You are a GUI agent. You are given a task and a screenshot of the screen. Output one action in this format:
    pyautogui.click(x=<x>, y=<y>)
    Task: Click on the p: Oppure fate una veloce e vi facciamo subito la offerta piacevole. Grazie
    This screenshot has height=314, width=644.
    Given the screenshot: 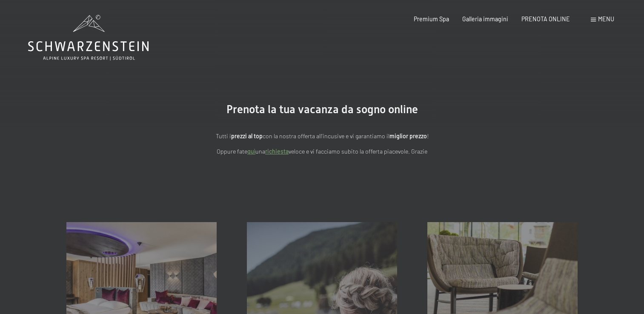 What is the action you would take?
    pyautogui.click(x=322, y=152)
    